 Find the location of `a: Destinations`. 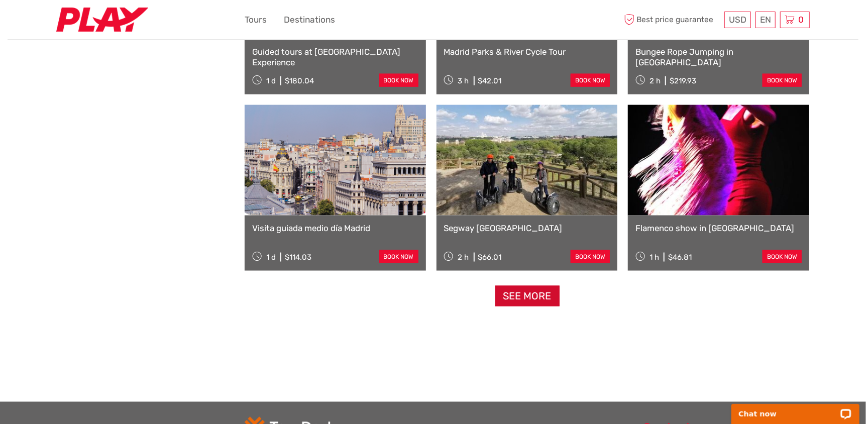

a: Destinations is located at coordinates (310, 20).